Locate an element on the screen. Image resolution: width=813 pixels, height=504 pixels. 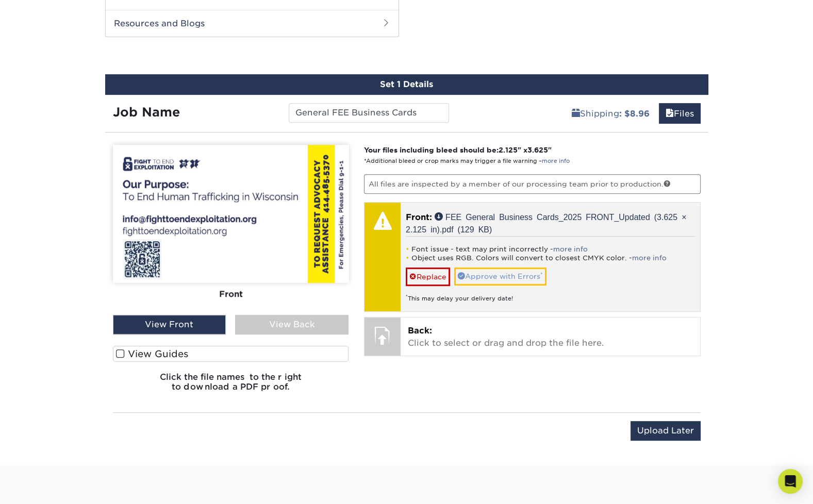
b: : $8.96 is located at coordinates (634, 114).